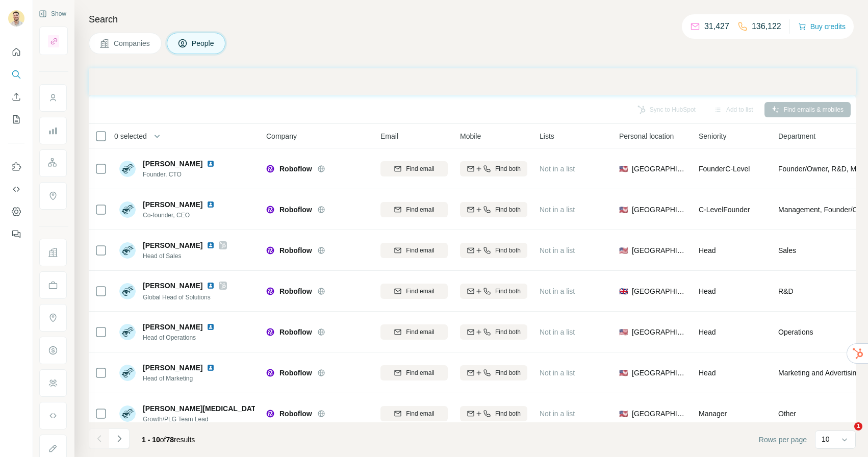 Image resolution: width=868 pixels, height=457 pixels. Describe the element at coordinates (119, 438) in the screenshot. I see `button: Navigate to next page` at that location.